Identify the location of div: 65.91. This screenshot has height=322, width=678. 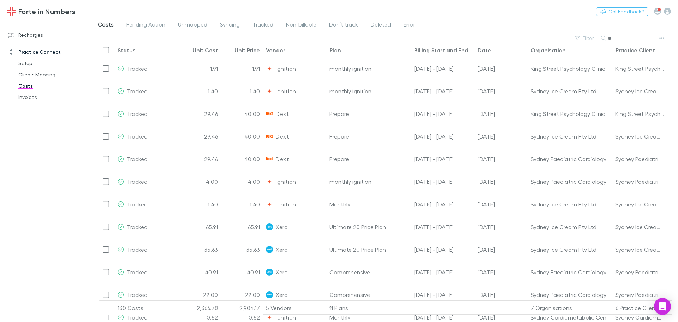
(200, 227).